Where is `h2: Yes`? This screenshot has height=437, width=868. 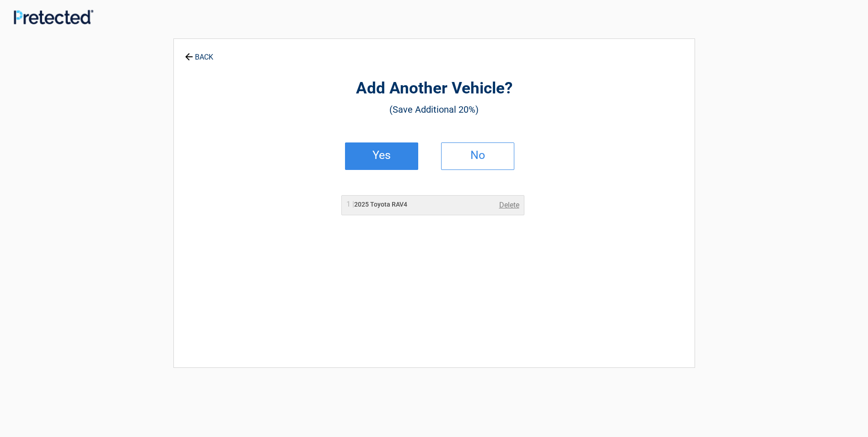
h2: Yes is located at coordinates (381, 155).